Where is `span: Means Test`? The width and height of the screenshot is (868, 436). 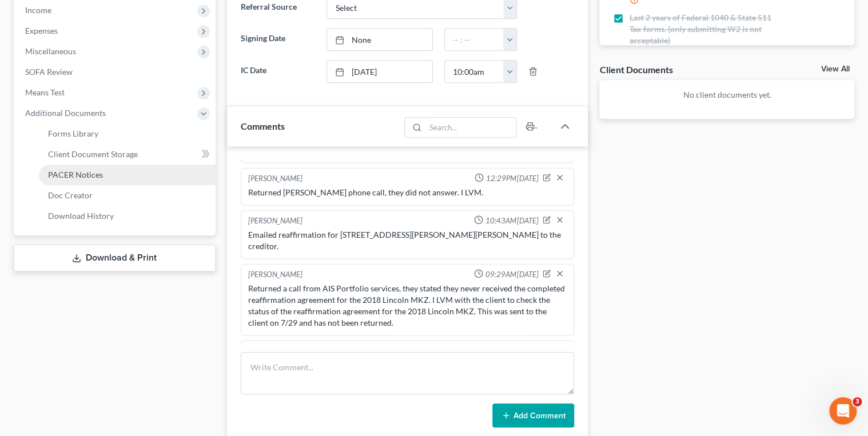
span: Means Test is located at coordinates (45, 92).